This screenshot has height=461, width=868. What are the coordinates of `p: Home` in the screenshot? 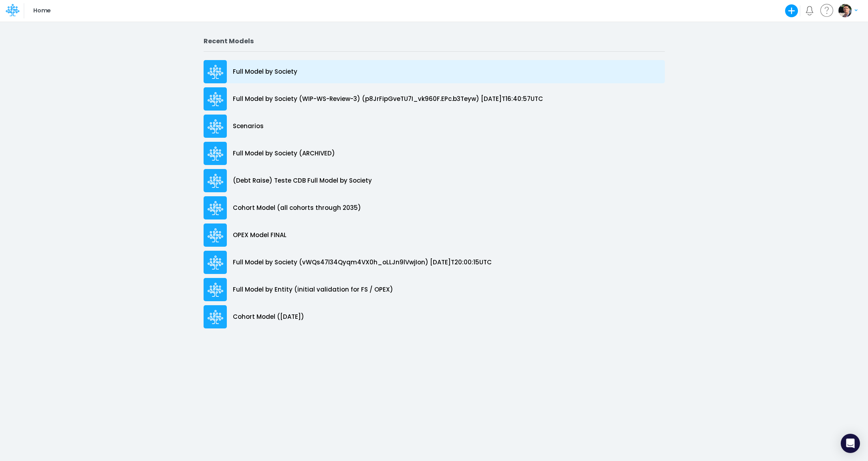 It's located at (42, 11).